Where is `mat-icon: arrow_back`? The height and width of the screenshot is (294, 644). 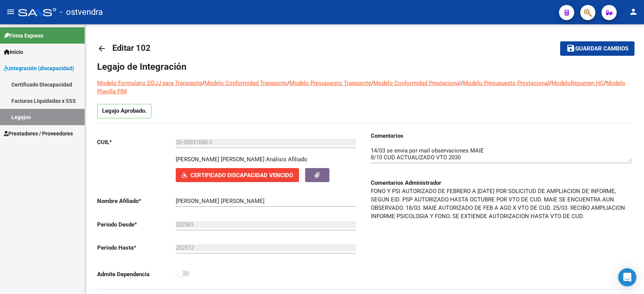 mat-icon: arrow_back is located at coordinates (102, 49).